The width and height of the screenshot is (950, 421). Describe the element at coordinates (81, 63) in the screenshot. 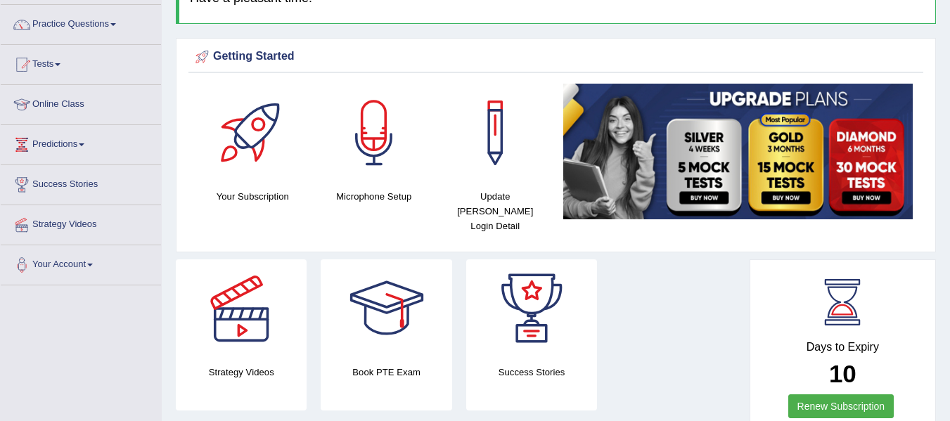

I see `a: Tests` at that location.